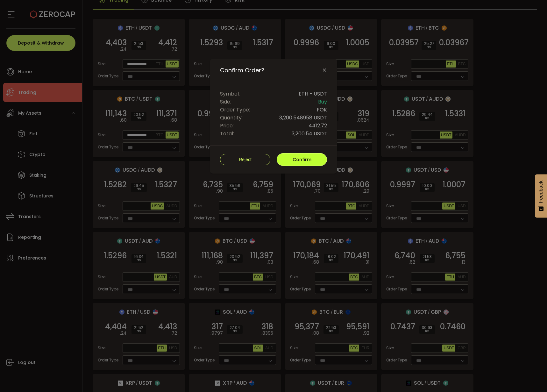  What do you see at coordinates (509, 358) in the screenshot?
I see `div: Chat Widget` at bounding box center [509, 358].